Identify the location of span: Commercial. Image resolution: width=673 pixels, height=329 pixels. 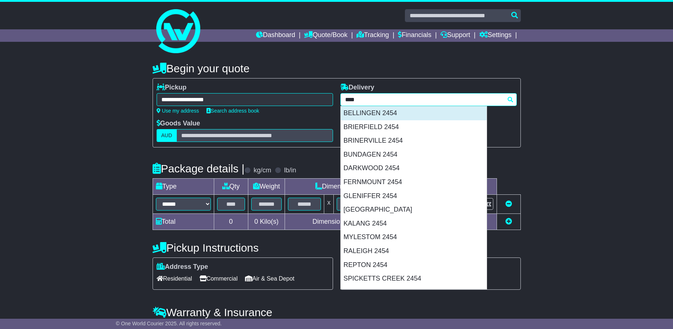
(219, 278).